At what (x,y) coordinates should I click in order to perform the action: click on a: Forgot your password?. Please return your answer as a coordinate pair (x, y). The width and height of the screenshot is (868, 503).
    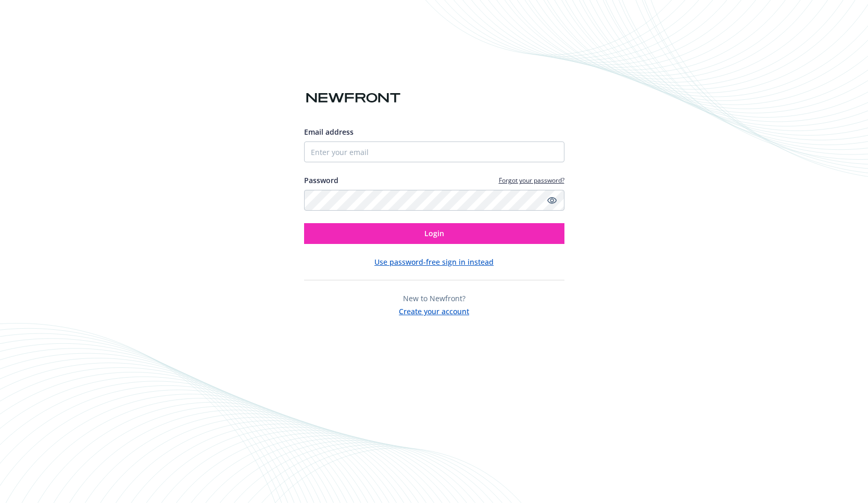
    Looking at the image, I should click on (532, 180).